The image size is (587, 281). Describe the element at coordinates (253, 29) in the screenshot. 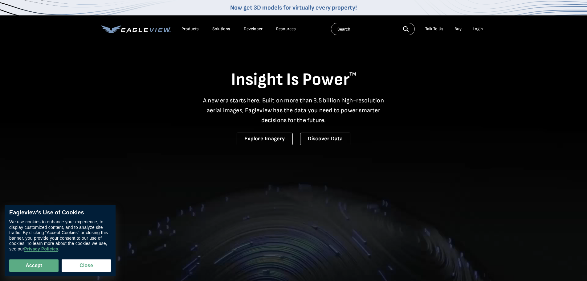

I see `a: Developer` at that location.